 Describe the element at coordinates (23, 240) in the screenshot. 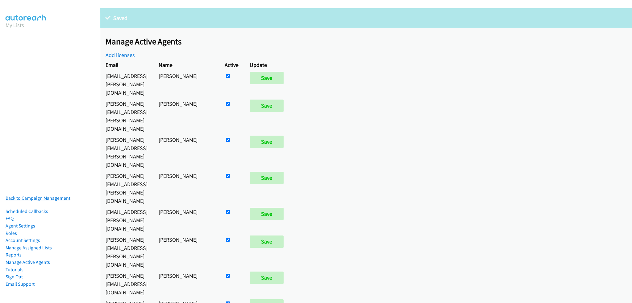

I see `a: Account Settings` at that location.